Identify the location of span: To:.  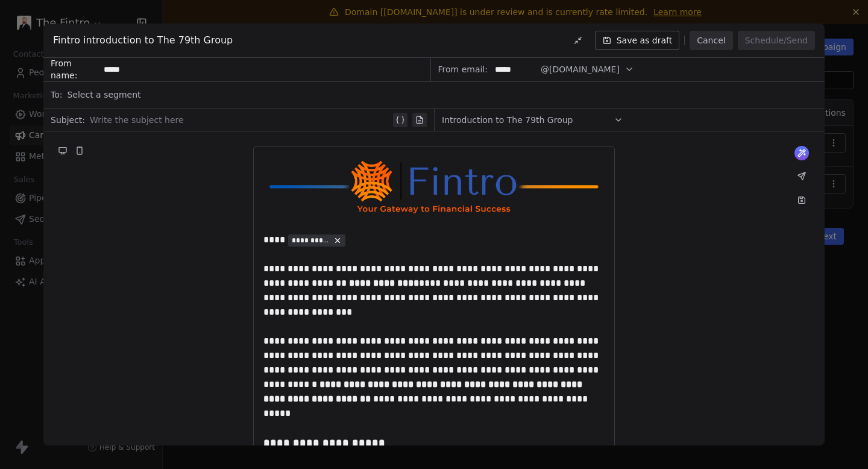
(56, 95).